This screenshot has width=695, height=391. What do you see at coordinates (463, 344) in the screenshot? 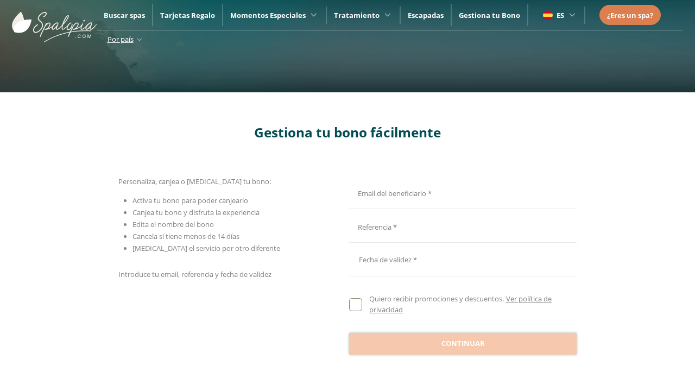
I see `button: Continuar` at bounding box center [463, 344].